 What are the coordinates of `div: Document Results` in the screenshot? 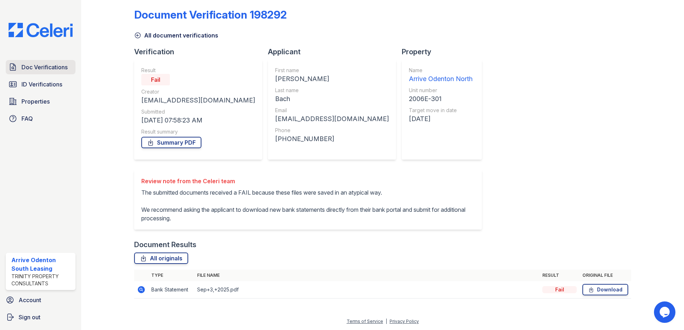 It's located at (165, 245).